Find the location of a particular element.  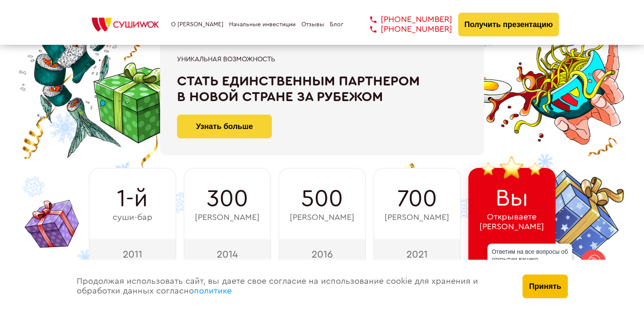

div: 2014 is located at coordinates (228, 255).